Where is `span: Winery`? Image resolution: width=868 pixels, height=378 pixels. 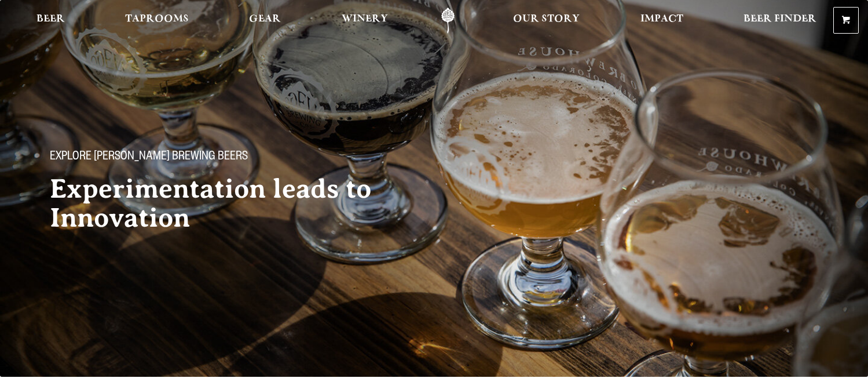 span: Winery is located at coordinates (365, 19).